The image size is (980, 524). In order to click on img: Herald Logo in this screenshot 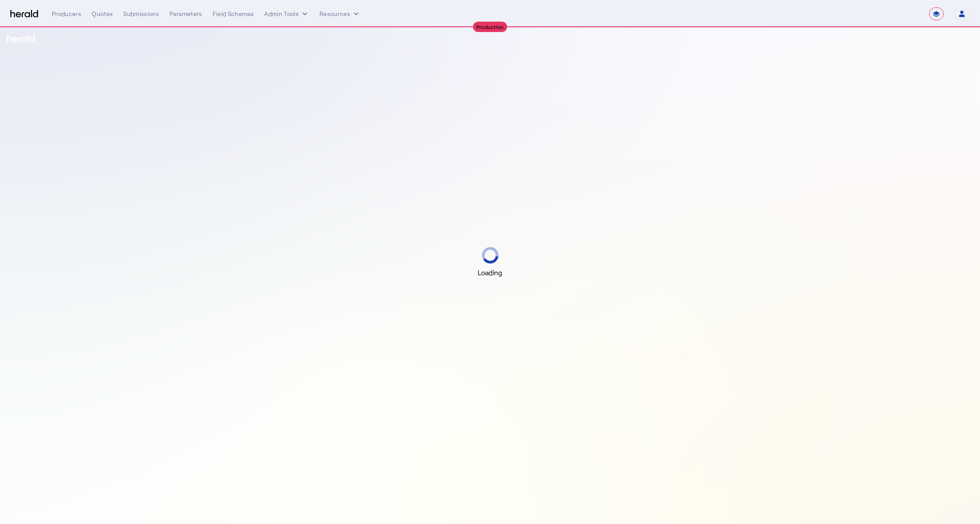, I will do `click(24, 14)`.